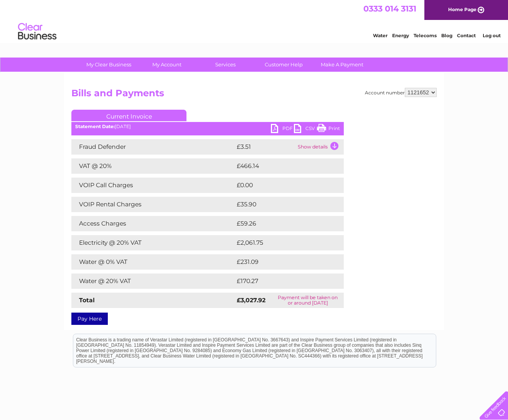 The image size is (508, 420). What do you see at coordinates (225, 64) in the screenshot?
I see `a: Services` at bounding box center [225, 64].